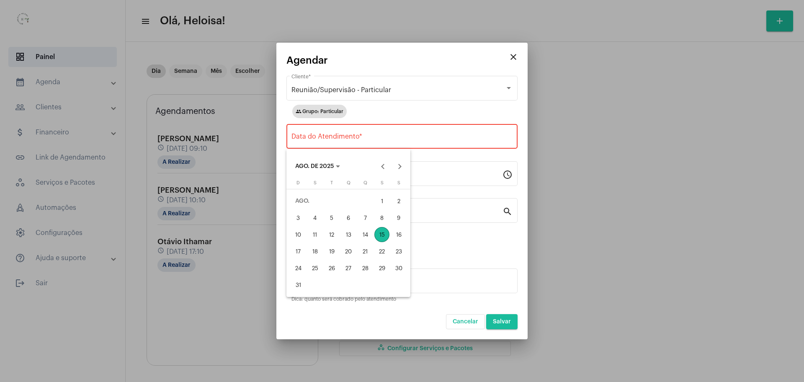  I want to click on div: 11, so click(315, 235).